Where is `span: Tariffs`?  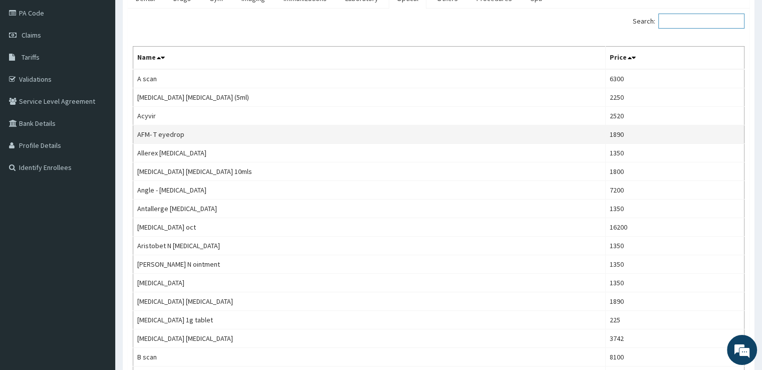 span: Tariffs is located at coordinates (31, 57).